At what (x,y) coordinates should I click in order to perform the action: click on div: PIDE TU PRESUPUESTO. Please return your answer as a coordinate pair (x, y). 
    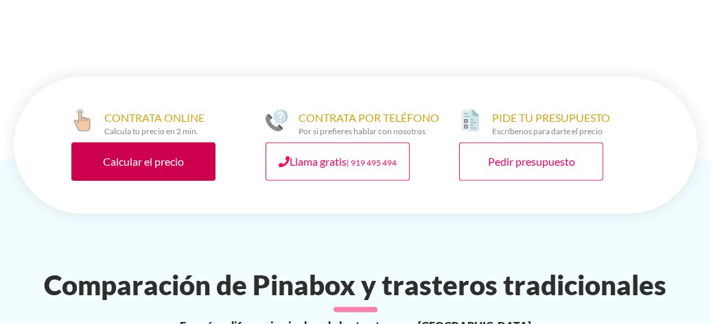
    Looking at the image, I should click on (551, 123).